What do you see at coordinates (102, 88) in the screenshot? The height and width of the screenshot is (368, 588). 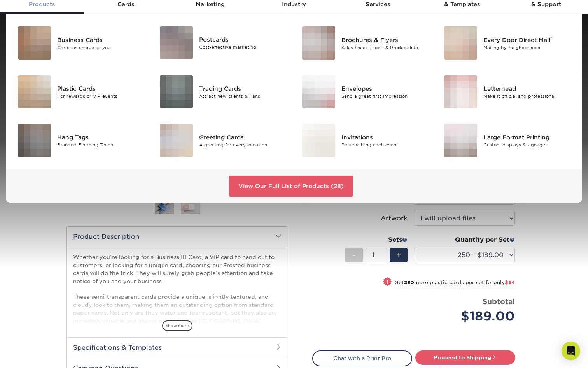 I see `div: Plastic Cards` at bounding box center [102, 88].